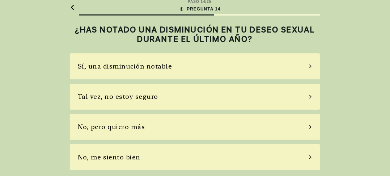  What do you see at coordinates (111, 127) in the screenshot?
I see `div: No, pero quiero más` at bounding box center [111, 127].